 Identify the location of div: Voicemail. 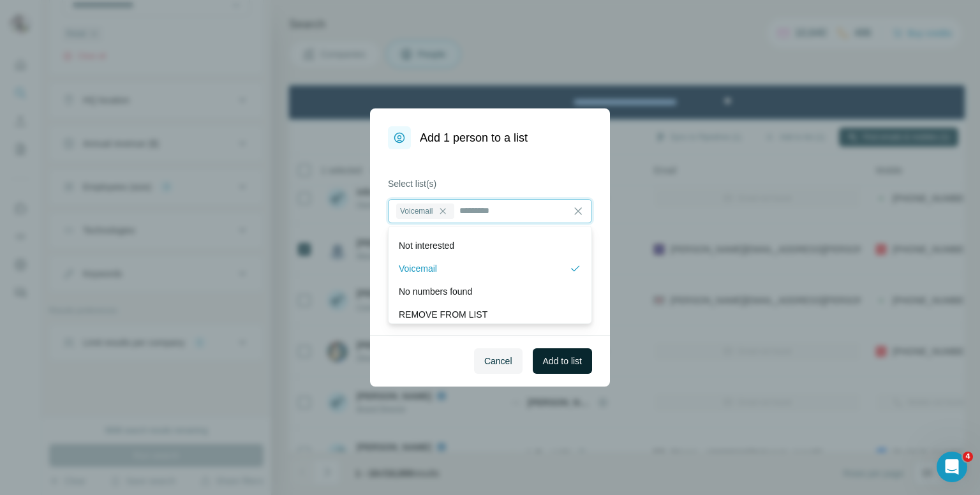
(425, 211).